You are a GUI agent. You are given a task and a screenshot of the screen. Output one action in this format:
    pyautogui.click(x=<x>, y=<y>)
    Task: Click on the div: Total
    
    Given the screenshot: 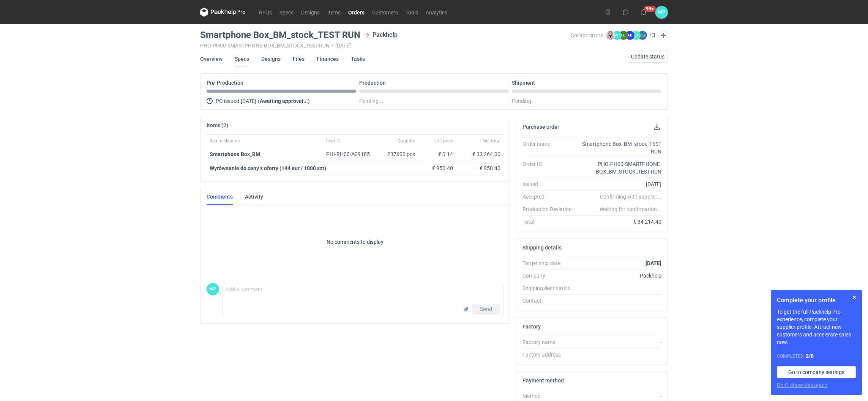 What is the action you would take?
    pyautogui.click(x=551, y=222)
    